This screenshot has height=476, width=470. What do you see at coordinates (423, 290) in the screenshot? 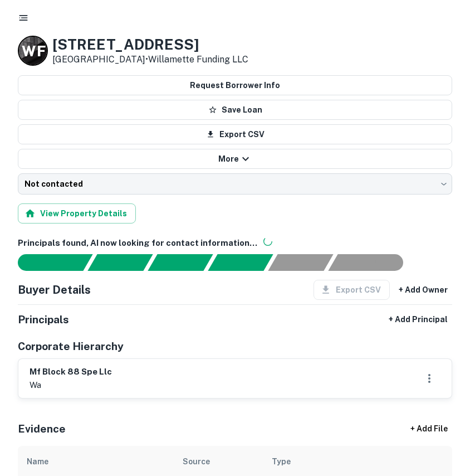
I see `button: + Add Owner` at bounding box center [423, 290].